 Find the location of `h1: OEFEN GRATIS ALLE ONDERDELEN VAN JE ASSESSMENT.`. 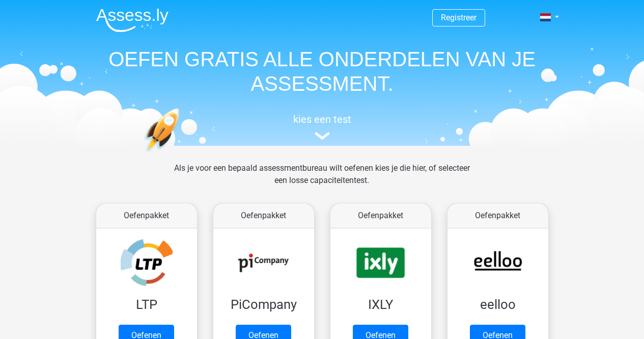

h1: OEFEN GRATIS ALLE ONDERDELEN VAN JE ASSESSMENT. is located at coordinates (322, 71).